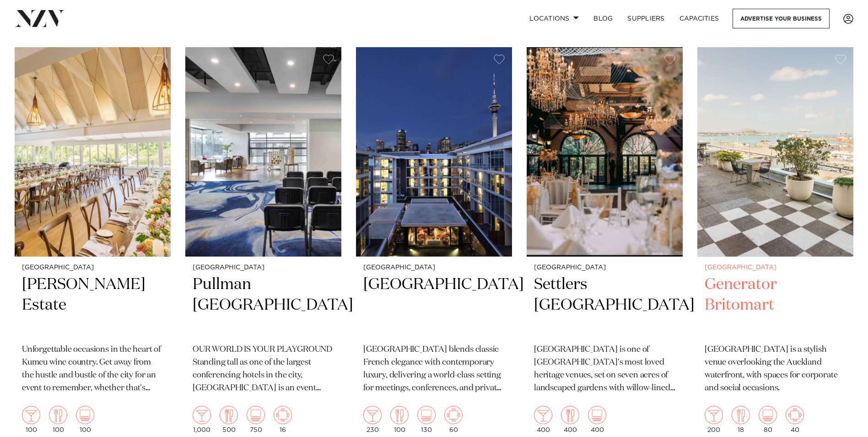 The image size is (868, 437). What do you see at coordinates (256, 419) in the screenshot?
I see `div: 750` at bounding box center [256, 419].